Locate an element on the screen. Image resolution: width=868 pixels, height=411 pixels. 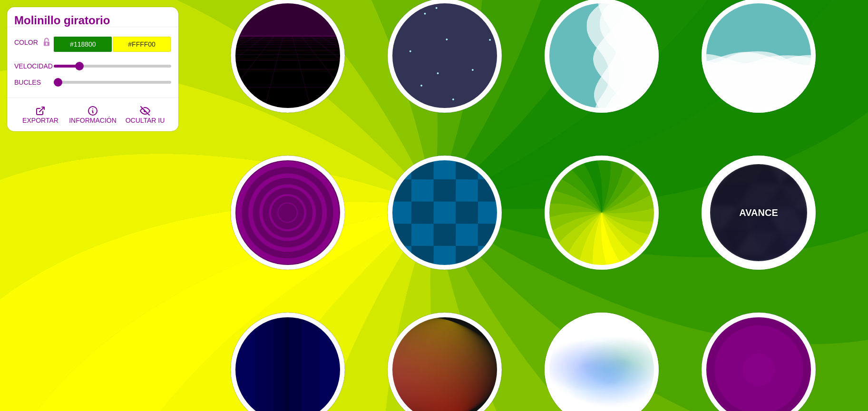
font: BUCLES is located at coordinates (27, 82).